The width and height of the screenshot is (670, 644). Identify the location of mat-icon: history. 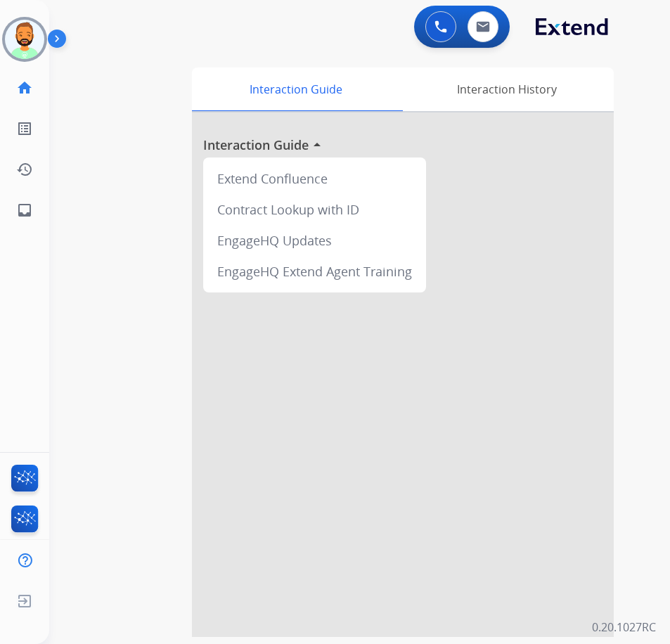
(25, 170).